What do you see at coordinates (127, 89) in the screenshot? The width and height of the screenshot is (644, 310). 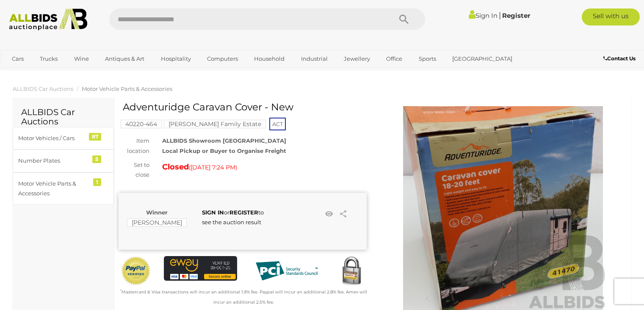 I see `span: Motor Vehicle Parts & Accessories` at bounding box center [127, 89].